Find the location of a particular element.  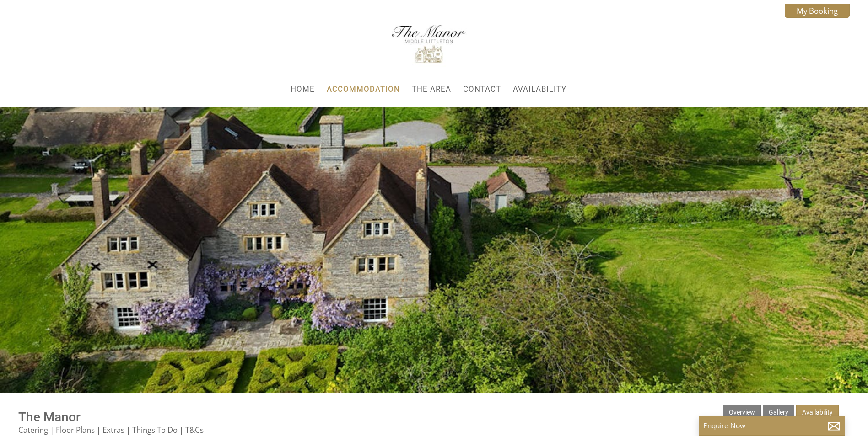

img: The Manor is located at coordinates (429, 44).